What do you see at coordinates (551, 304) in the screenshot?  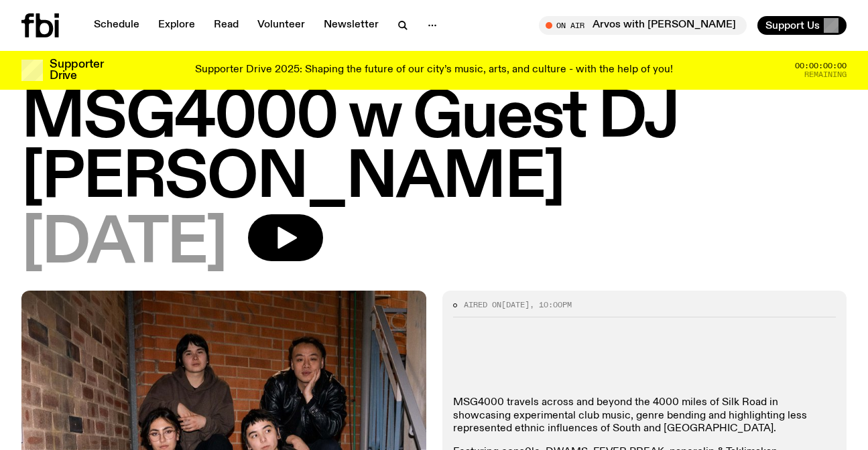 I see `span: , 10:00pm` at bounding box center [551, 304].